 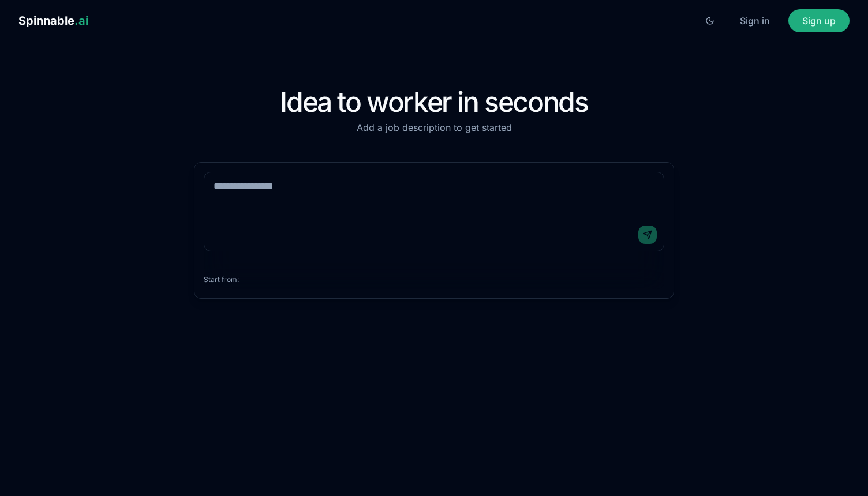 What do you see at coordinates (434, 127) in the screenshot?
I see `p: Add a job description to get started` at bounding box center [434, 127].